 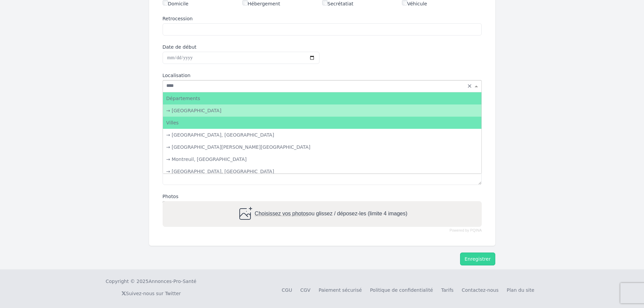 What do you see at coordinates (470, 86) in the screenshot?
I see `span: Clear all` at bounding box center [470, 86].